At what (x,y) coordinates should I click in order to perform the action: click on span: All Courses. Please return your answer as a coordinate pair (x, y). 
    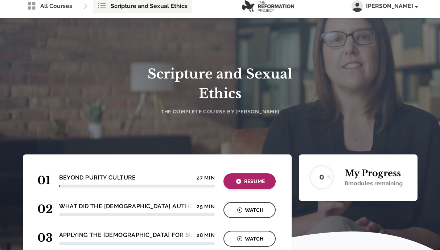
    Looking at the image, I should click on (56, 6).